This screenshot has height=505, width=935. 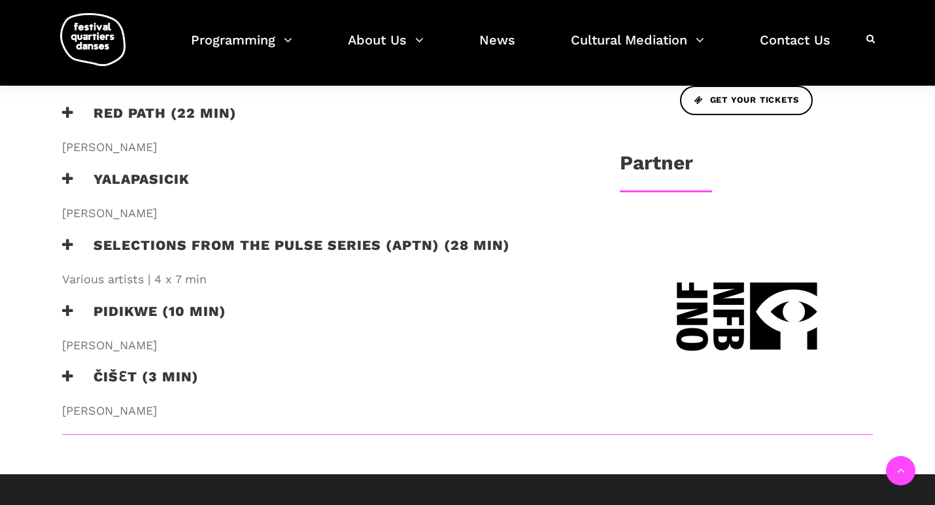 What do you see at coordinates (747, 100) in the screenshot?
I see `a: Get your tickets` at bounding box center [747, 100].